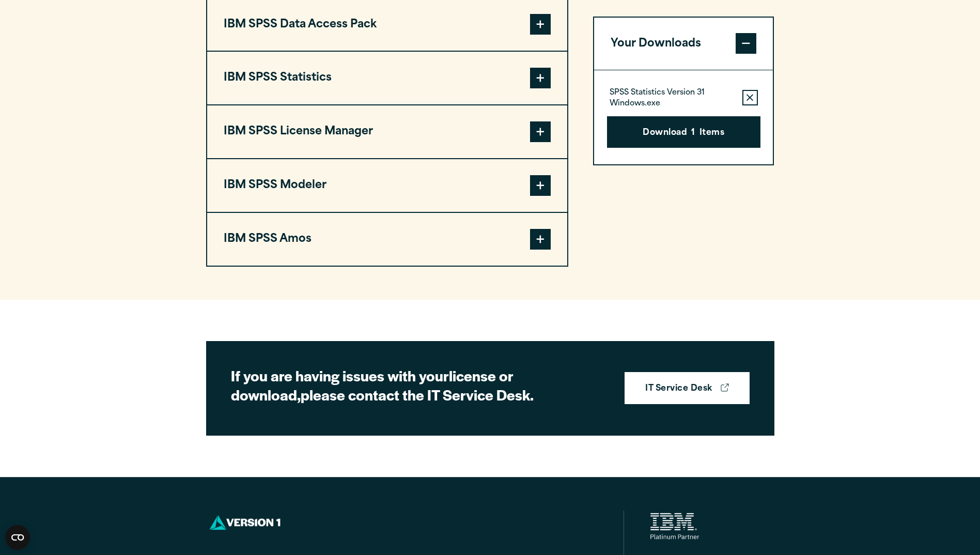  What do you see at coordinates (672, 98) in the screenshot?
I see `p: SPSS Statistics Version 31 Windows.exe` at bounding box center [672, 98].